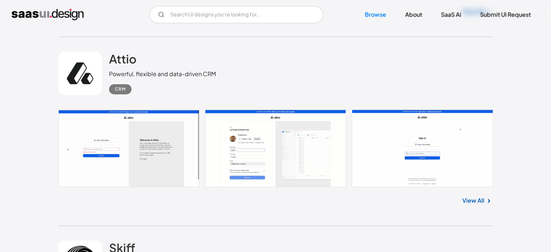  I want to click on a: SaaS Ai, so click(451, 14).